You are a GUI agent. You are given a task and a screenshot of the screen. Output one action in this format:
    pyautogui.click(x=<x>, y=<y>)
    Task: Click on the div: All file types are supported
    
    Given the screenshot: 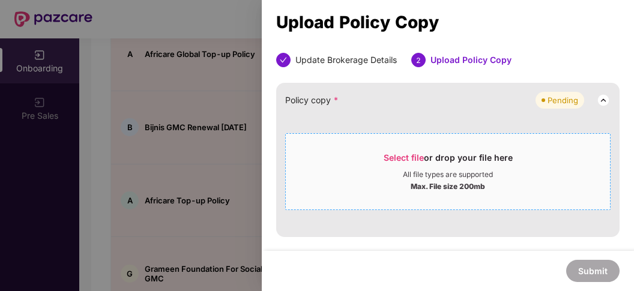 What is the action you would take?
    pyautogui.click(x=448, y=175)
    